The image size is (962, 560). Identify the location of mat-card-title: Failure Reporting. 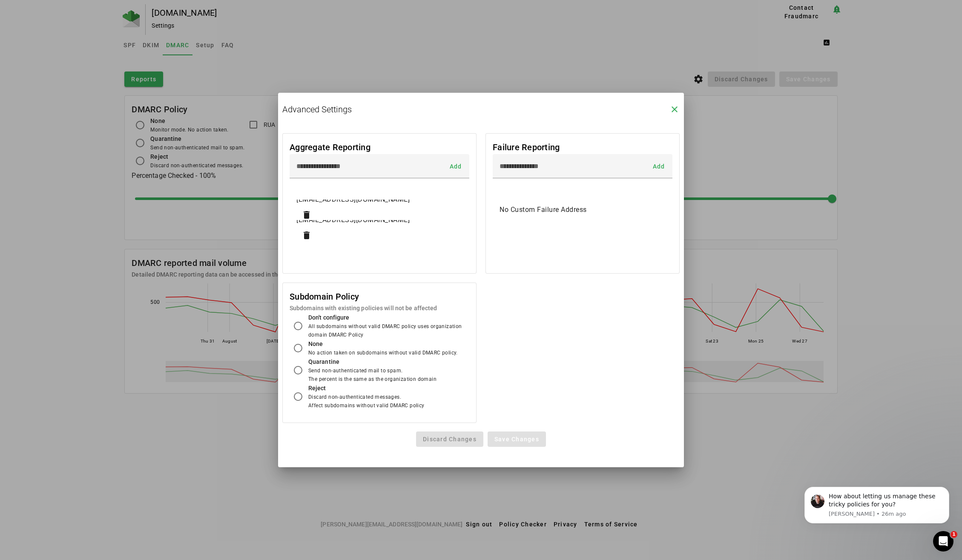
(526, 147).